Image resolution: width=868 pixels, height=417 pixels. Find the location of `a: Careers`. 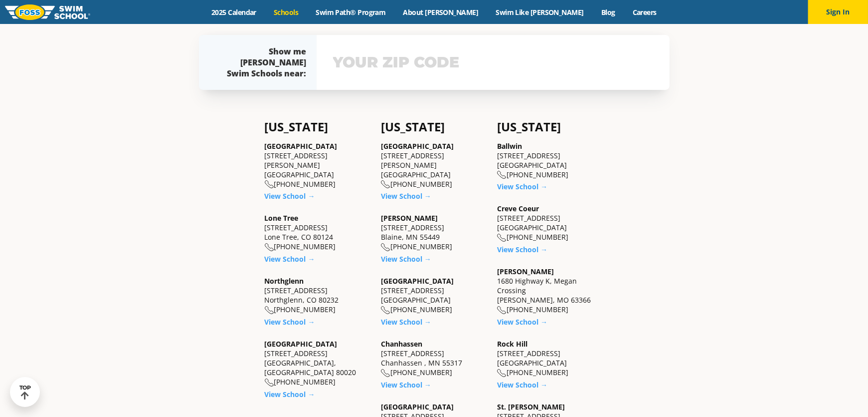

a: Careers is located at coordinates (644, 12).